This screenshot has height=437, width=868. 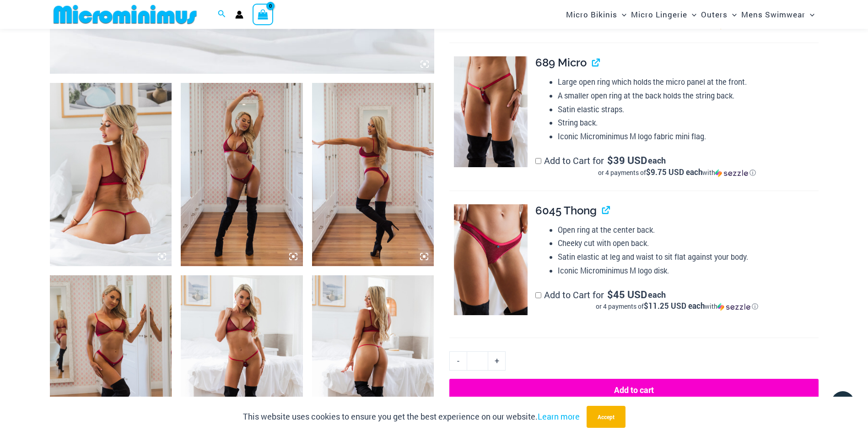 I want to click on a: Mens SwimwearMenu ToggleMenu Toggle, so click(x=778, y=14).